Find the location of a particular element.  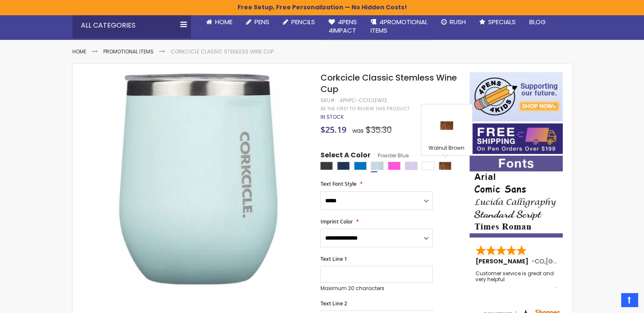

span: 4PROMOTIONAL ITEMS is located at coordinates (399, 26).